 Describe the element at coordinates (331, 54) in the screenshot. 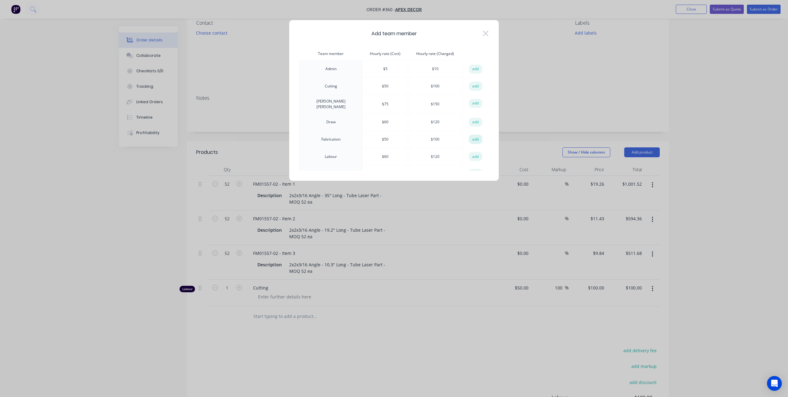

I see `th: Team member` at that location.